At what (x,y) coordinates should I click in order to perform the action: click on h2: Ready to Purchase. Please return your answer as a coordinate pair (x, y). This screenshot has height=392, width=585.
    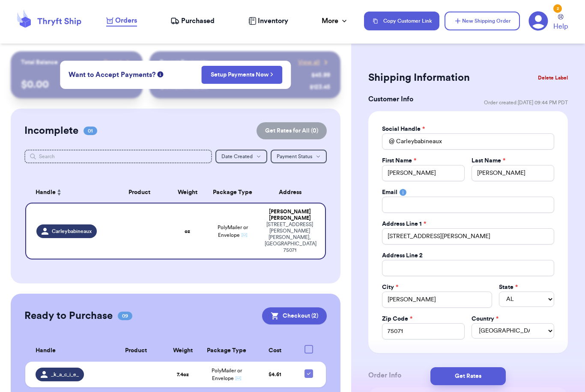
    Looking at the image, I should click on (69, 316).